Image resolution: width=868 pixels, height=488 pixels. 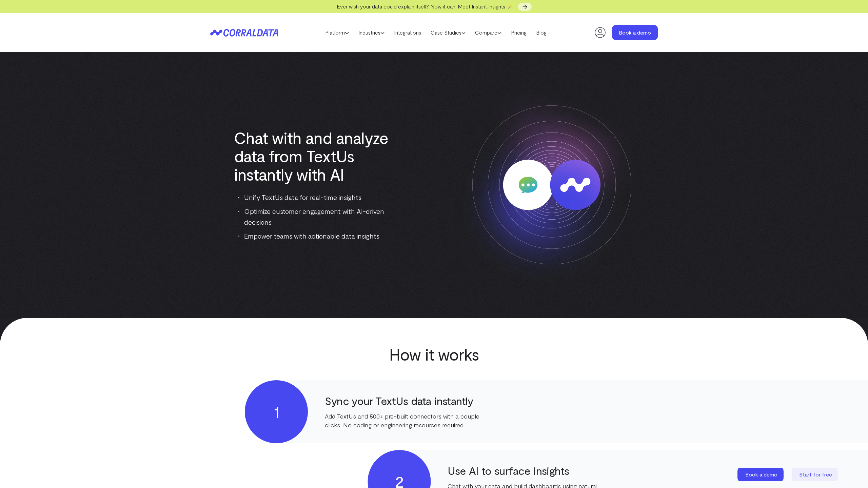 I want to click on h2: How it works, so click(x=434, y=354).